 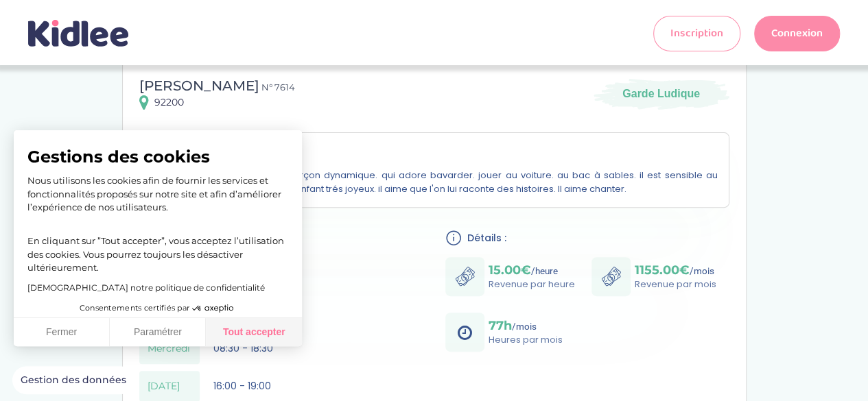 What do you see at coordinates (487, 238) in the screenshot?
I see `span: Détails :` at bounding box center [487, 238].